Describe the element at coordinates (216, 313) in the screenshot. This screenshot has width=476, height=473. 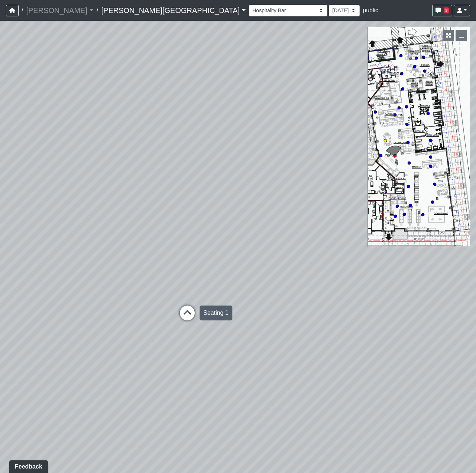
I see `div: Seating 1` at that location.